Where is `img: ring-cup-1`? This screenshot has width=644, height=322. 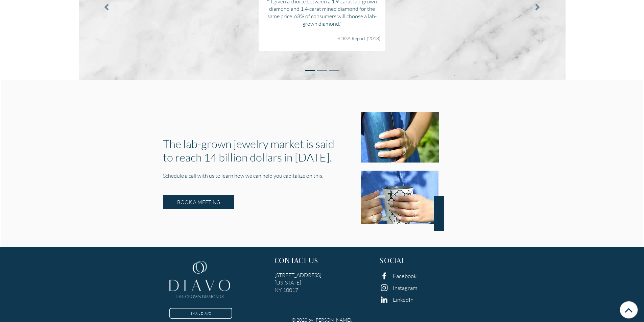
img: ring-cup-1 is located at coordinates (400, 137).